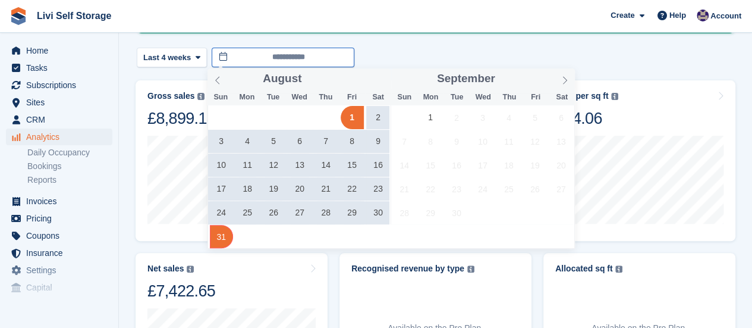 This screenshot has width=752, height=328. I want to click on span: September 20, 2025, so click(561, 165).